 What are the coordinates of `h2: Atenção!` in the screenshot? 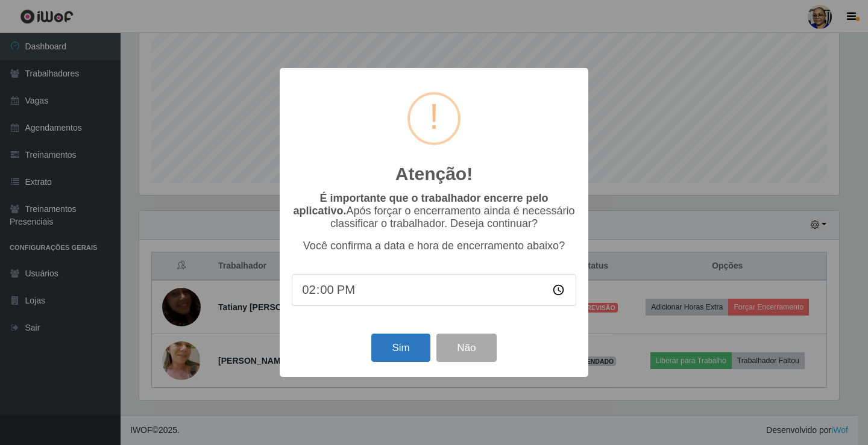 It's located at (434, 174).